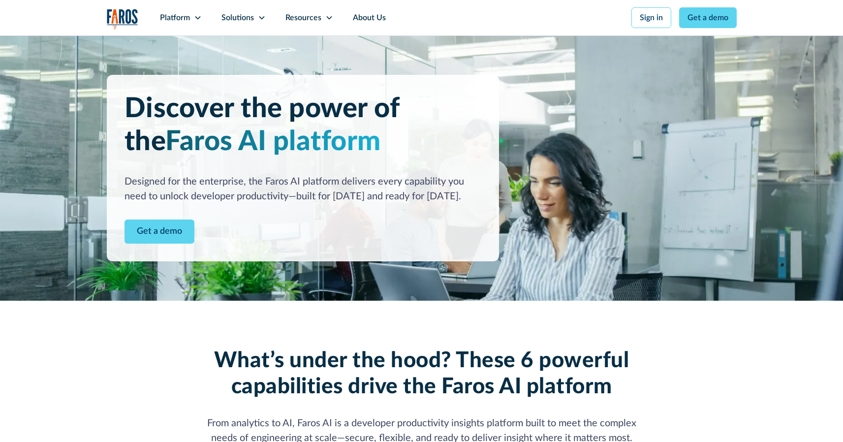  Describe the element at coordinates (123, 19) in the screenshot. I see `img: Logo of the analytics and reporting company Faros.` at that location.